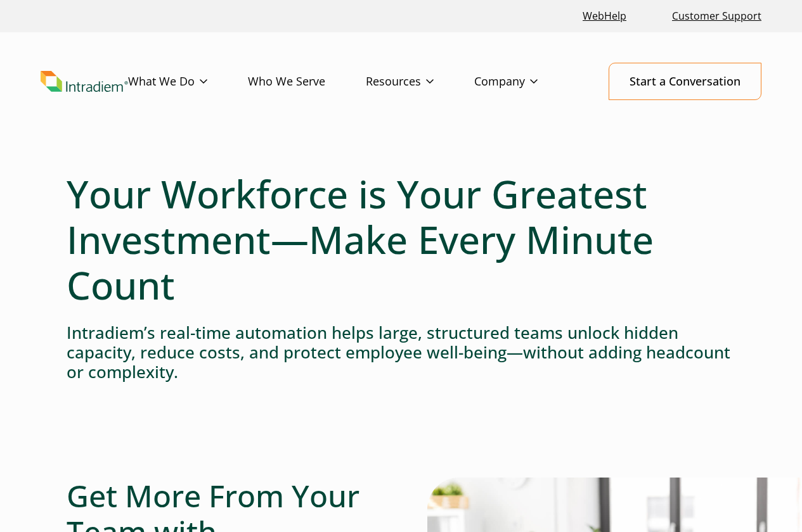  What do you see at coordinates (716, 16) in the screenshot?
I see `a: Customer Support` at bounding box center [716, 16].